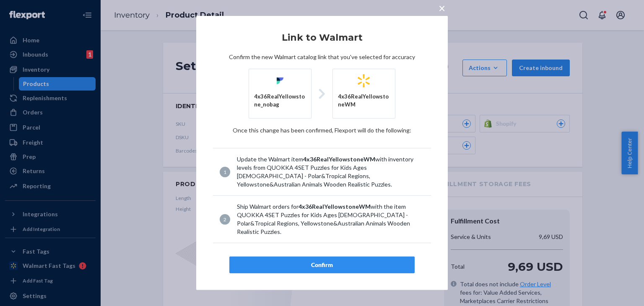  What do you see at coordinates (225, 172) in the screenshot?
I see `div: 1` at bounding box center [225, 172].